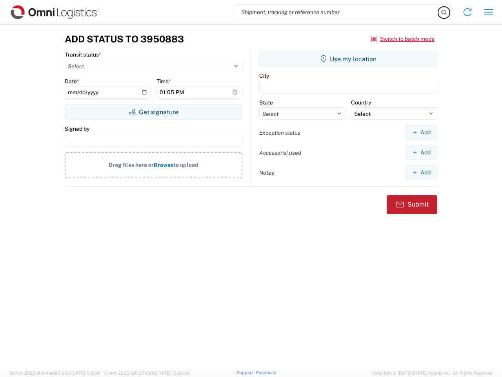 The height and width of the screenshot is (377, 502). I want to click on label: Exception status, so click(280, 133).